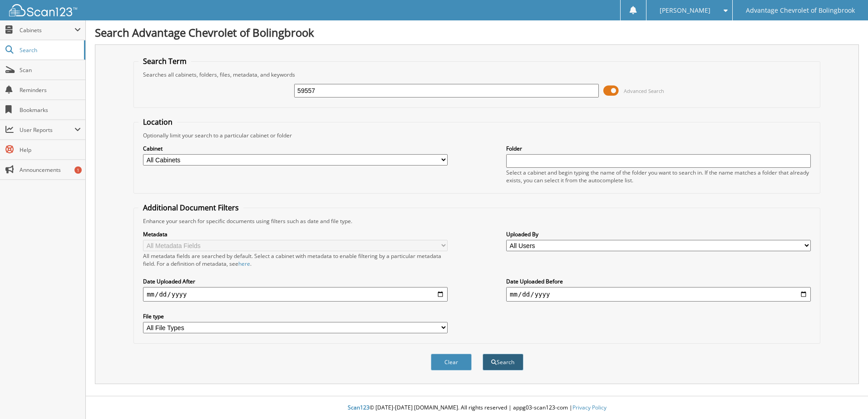  I want to click on img: scan123-logo-white.svg, so click(43, 10).